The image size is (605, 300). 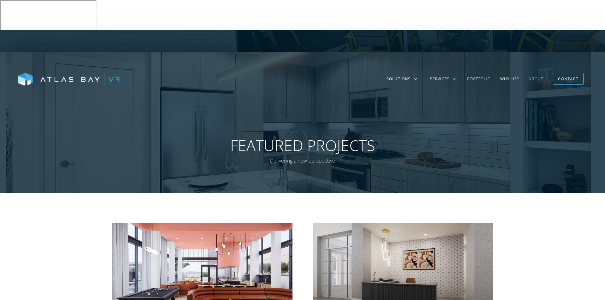 I want to click on div: Contact, so click(x=568, y=79).